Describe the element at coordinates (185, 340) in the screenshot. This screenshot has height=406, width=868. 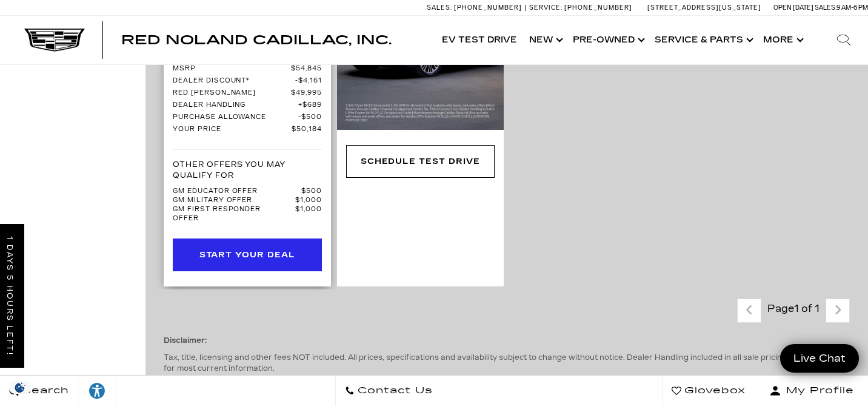
I see `strong: Disclaimer:` at that location.